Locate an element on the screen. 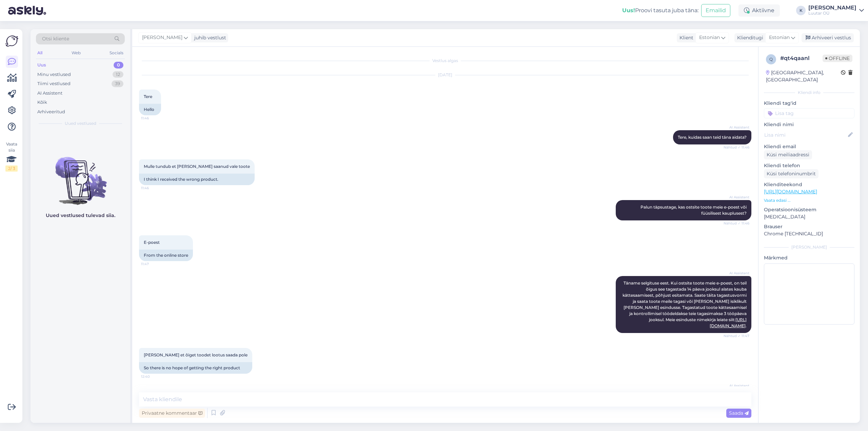 The height and width of the screenshot is (431, 868). div: # qt4qaanl is located at coordinates (801, 58).